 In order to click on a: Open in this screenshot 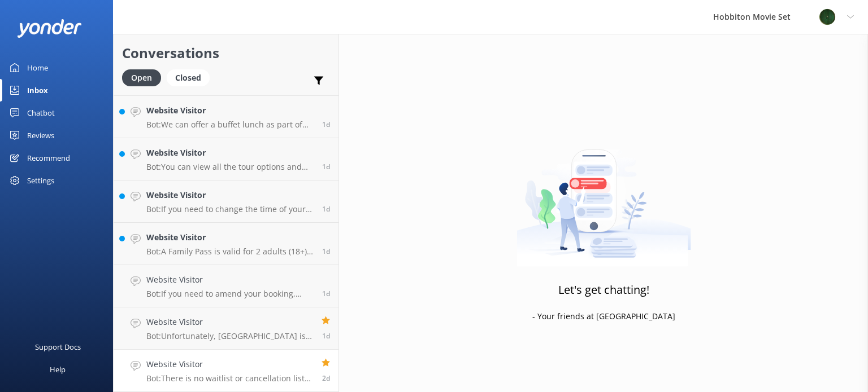, I will do `click(144, 78)`.